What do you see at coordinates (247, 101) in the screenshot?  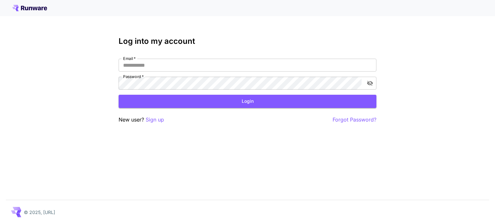 I see `button: Login` at bounding box center [247, 101].